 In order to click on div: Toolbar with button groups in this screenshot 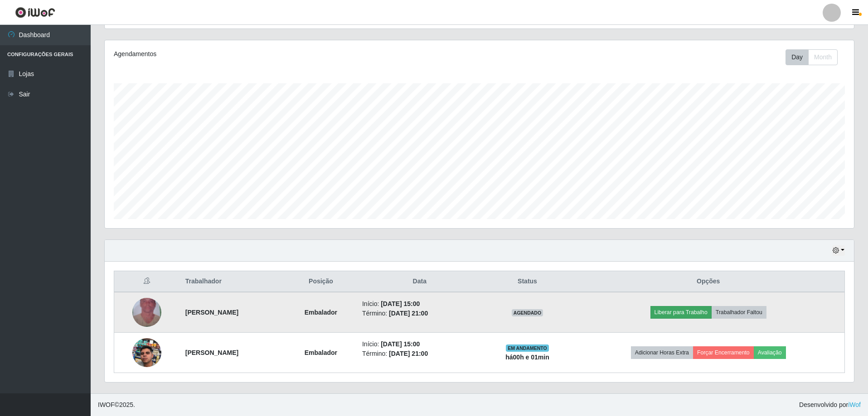, I will do `click(815, 57)`.